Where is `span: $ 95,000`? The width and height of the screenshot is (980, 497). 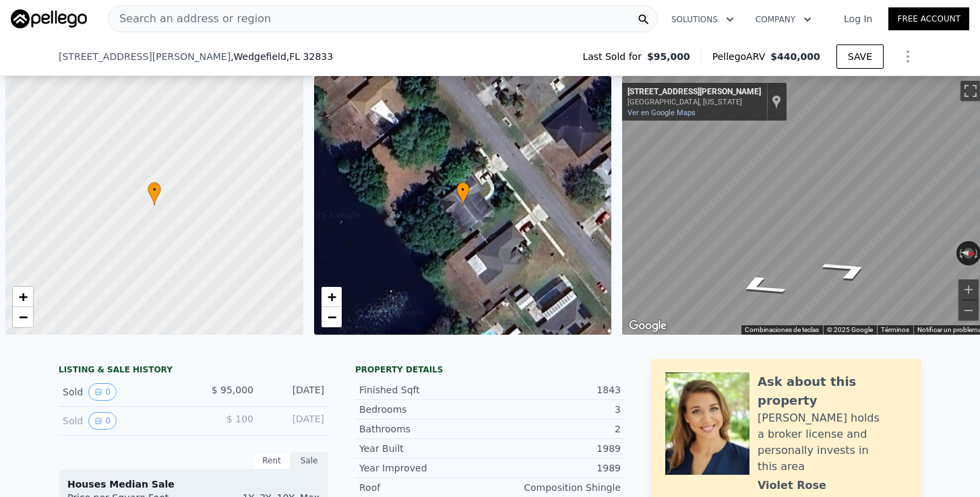 span: $ 95,000 is located at coordinates (233, 390).